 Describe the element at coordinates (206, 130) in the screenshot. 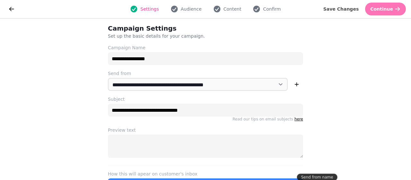

I see `label: Preview text` at that location.